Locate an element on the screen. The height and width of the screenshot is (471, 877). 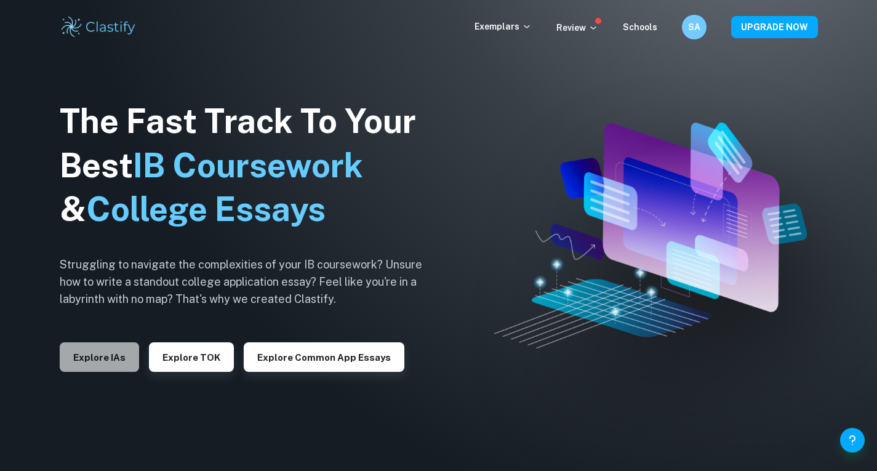
a: Explore Common App essays is located at coordinates (324, 356).